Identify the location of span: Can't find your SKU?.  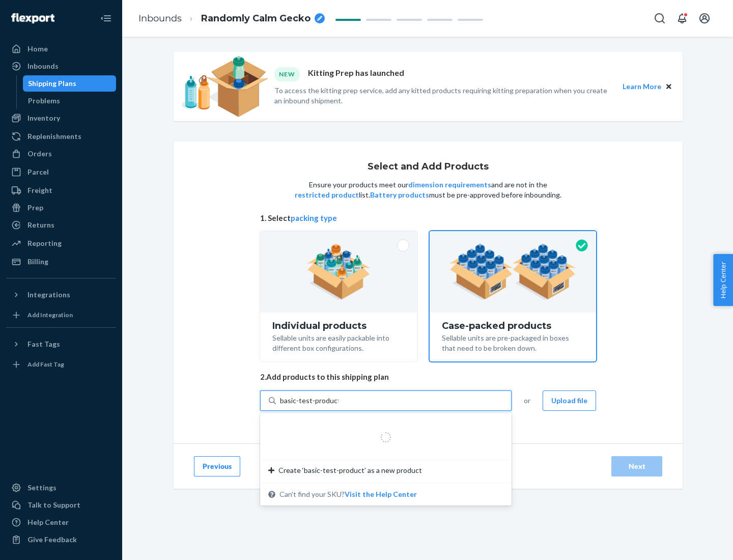
(348, 494).